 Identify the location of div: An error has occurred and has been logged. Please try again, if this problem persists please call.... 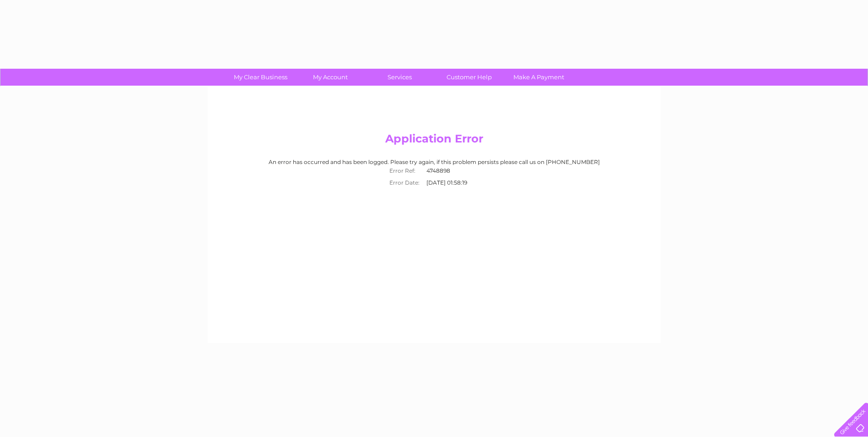
(434, 174).